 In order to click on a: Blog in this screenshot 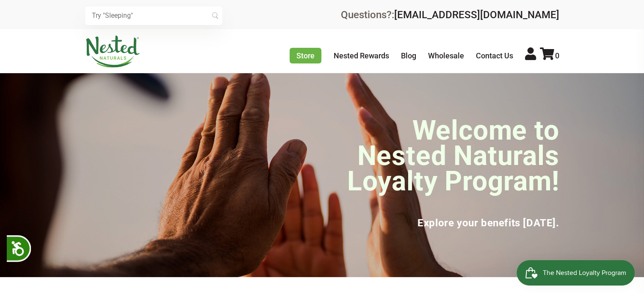, I will do `click(408, 55)`.